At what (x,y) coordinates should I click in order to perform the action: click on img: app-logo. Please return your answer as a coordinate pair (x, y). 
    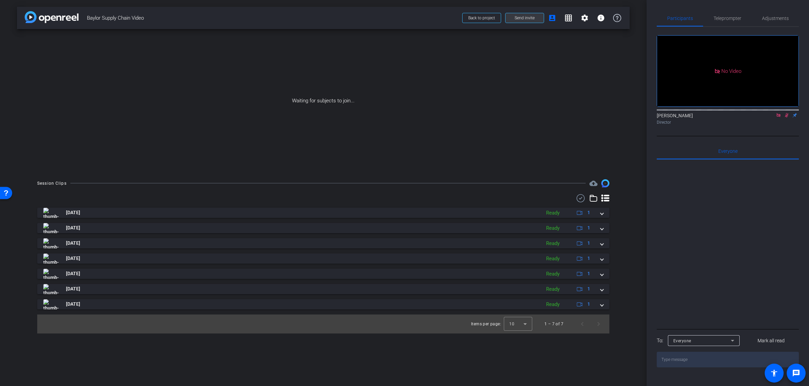
    Looking at the image, I should click on (51, 17).